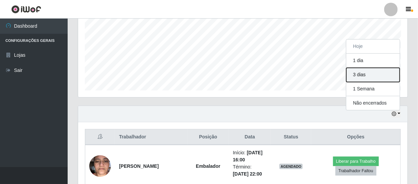 Image resolution: width=418 pixels, height=184 pixels. What do you see at coordinates (250, 157) in the screenshot?
I see `li: Início:` at bounding box center [250, 157].